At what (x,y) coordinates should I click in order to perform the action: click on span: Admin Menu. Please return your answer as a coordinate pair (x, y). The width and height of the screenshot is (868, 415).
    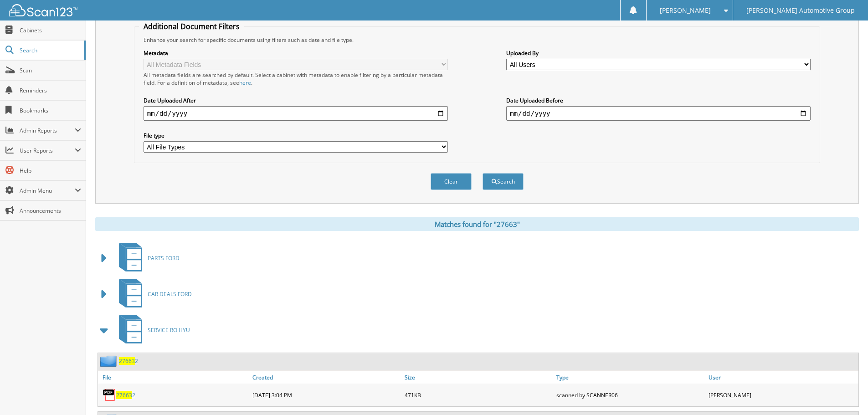
    Looking at the image, I should click on (47, 190).